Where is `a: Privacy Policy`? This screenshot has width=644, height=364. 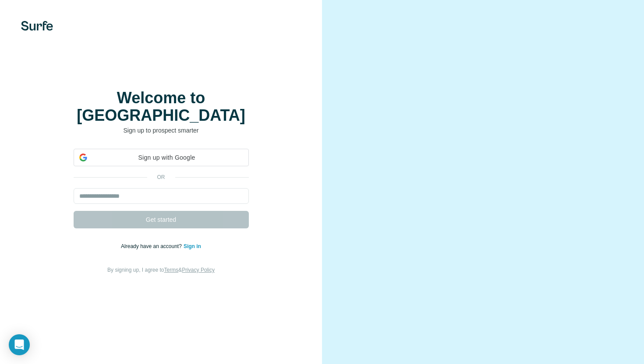
a: Privacy Policy is located at coordinates (198, 270).